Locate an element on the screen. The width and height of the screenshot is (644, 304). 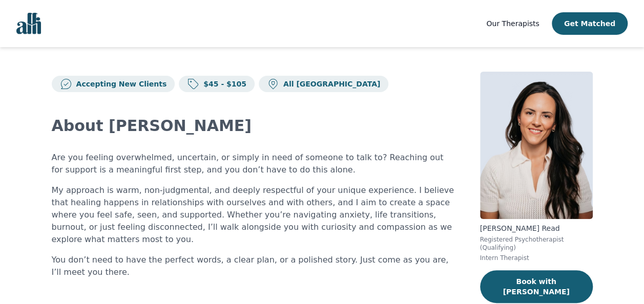
span: Our Therapists is located at coordinates (512, 24).